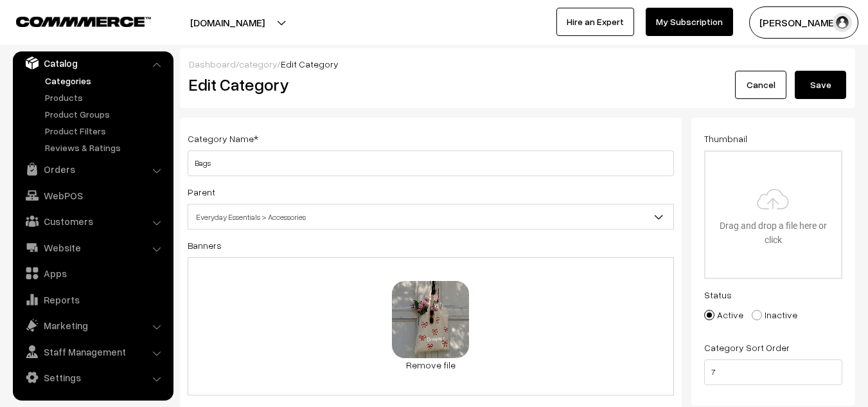  Describe the element at coordinates (718, 295) in the screenshot. I see `label: Status` at that location.